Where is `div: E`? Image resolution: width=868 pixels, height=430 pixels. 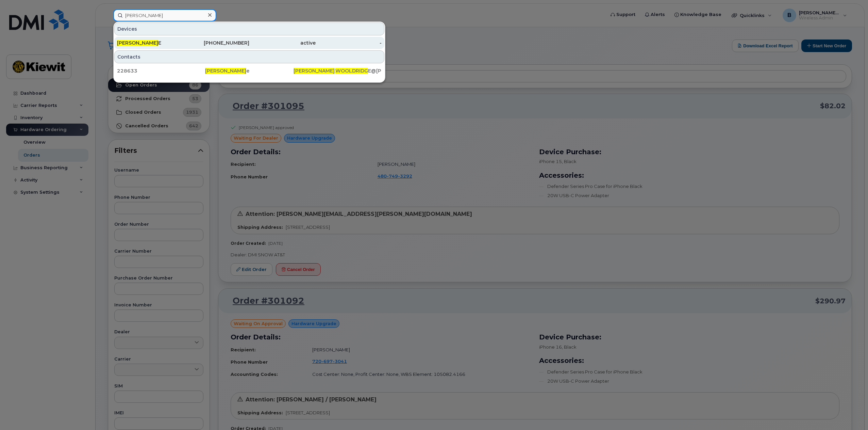
div: E is located at coordinates (150, 43).